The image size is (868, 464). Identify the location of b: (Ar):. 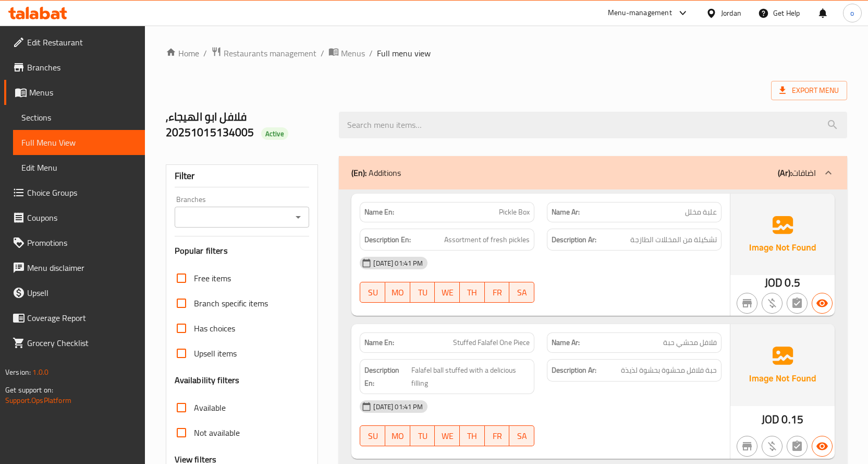
(784, 173).